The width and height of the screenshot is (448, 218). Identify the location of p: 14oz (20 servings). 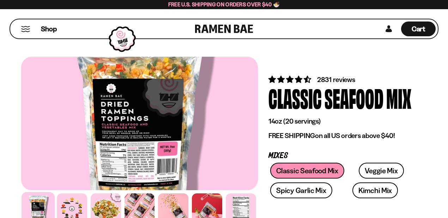
(342, 121).